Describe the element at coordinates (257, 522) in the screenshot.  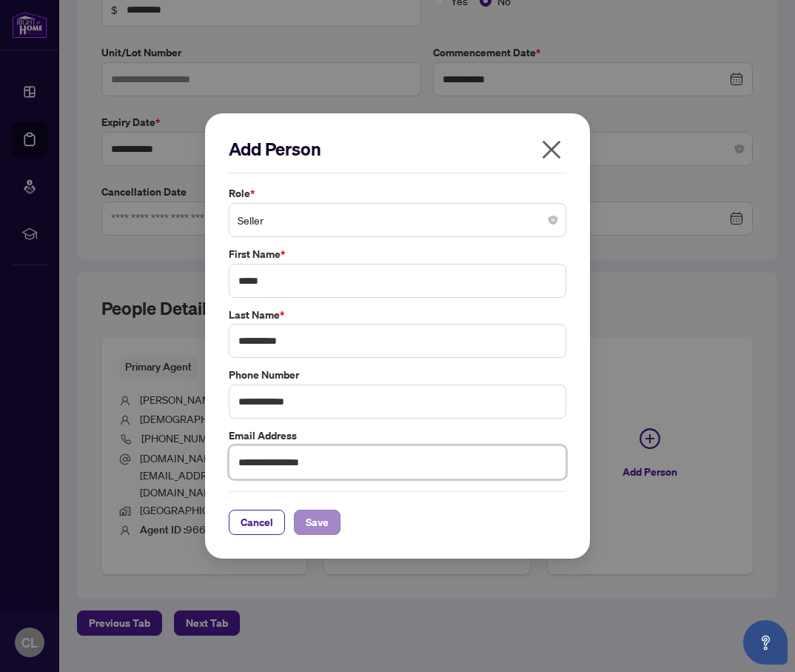
I see `button: Cancel` at that location.